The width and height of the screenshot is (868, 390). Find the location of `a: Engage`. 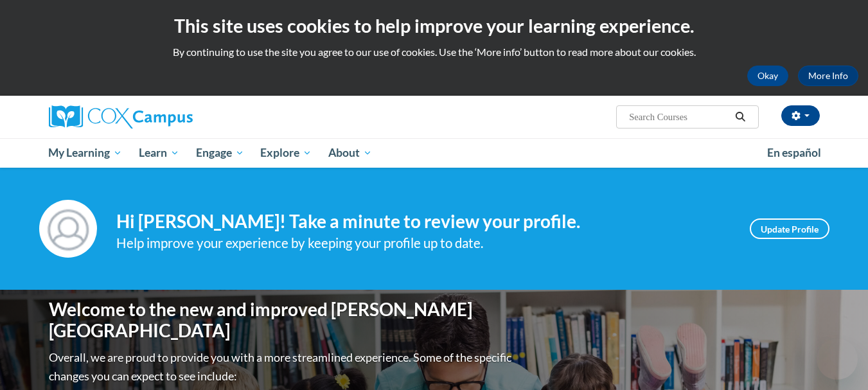

a: Engage is located at coordinates (220, 153).